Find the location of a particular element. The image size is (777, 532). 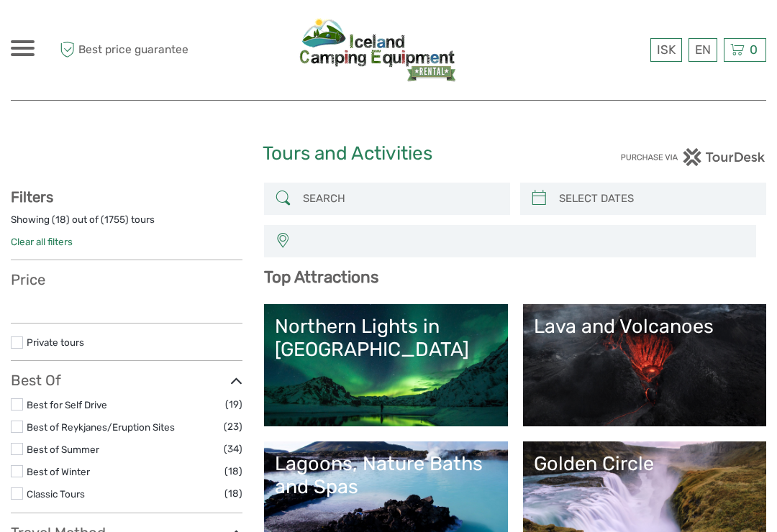

a: Best for Self Drive is located at coordinates (67, 405).